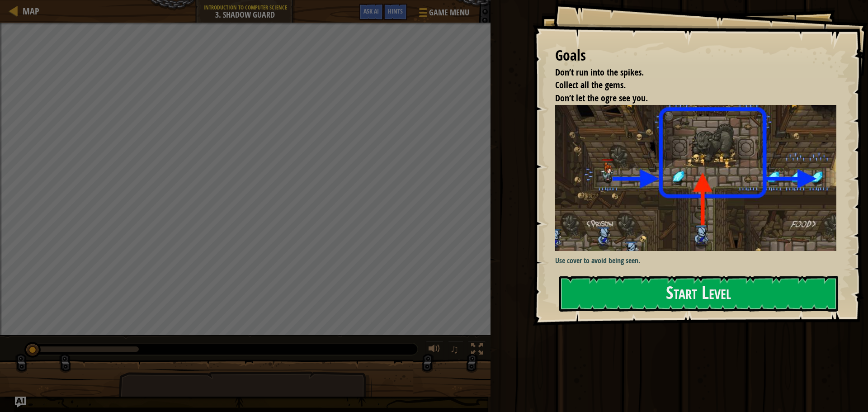 The height and width of the screenshot is (412, 868). I want to click on span: Map, so click(31, 11).